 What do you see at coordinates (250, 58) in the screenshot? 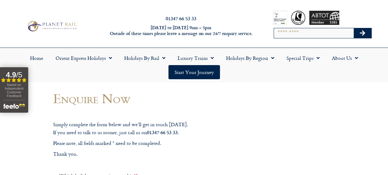
I see `a: Holidays by Region` at bounding box center [250, 58].